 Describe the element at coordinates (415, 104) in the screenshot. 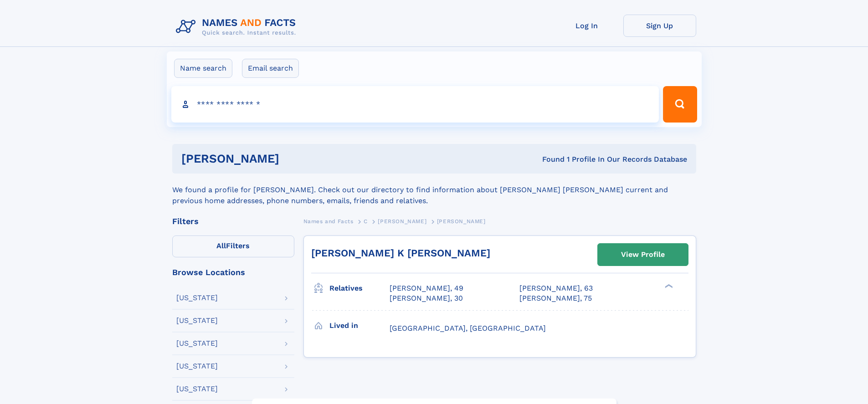

I see `input: search input` at that location.